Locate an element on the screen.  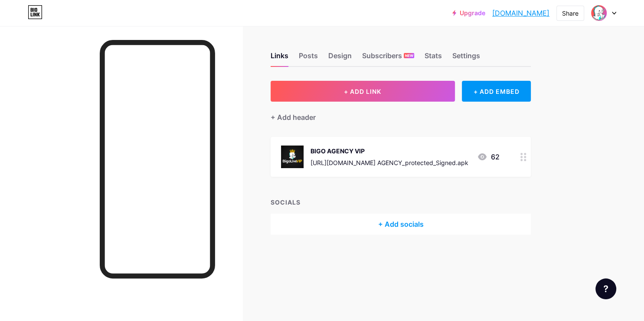
div: Subscribers is located at coordinates (388, 58).